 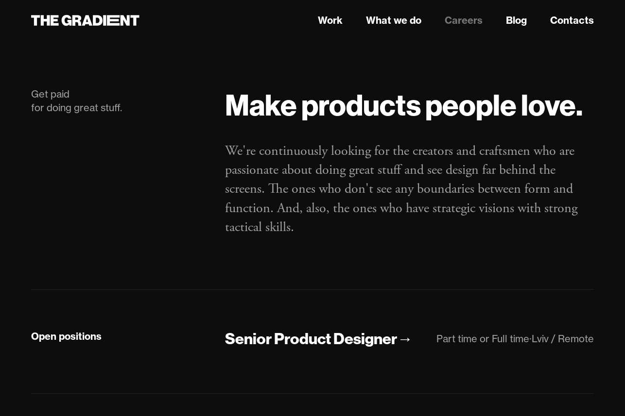 What do you see at coordinates (394, 20) in the screenshot?
I see `a: What we do` at bounding box center [394, 20].